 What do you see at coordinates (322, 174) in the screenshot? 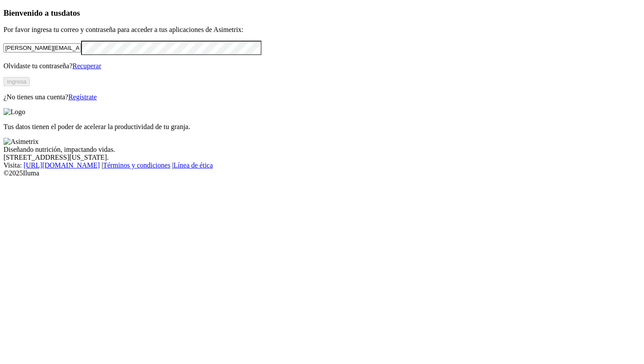
I see `div: © 2025 Iluma` at bounding box center [322, 174].